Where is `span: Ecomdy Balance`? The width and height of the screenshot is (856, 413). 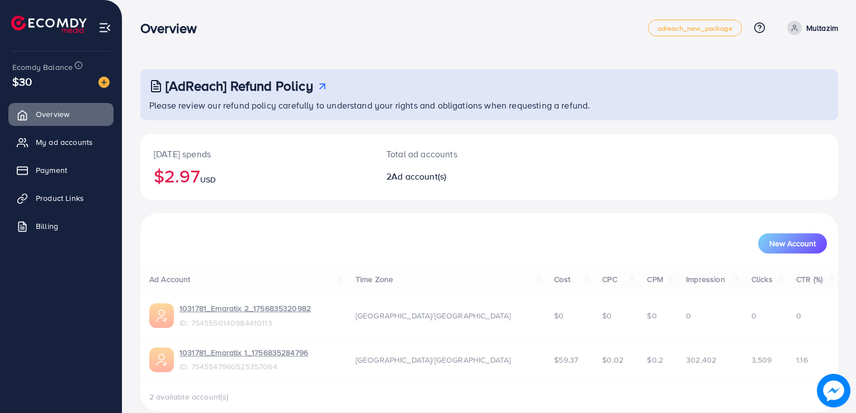 span: Ecomdy Balance is located at coordinates (43, 67).